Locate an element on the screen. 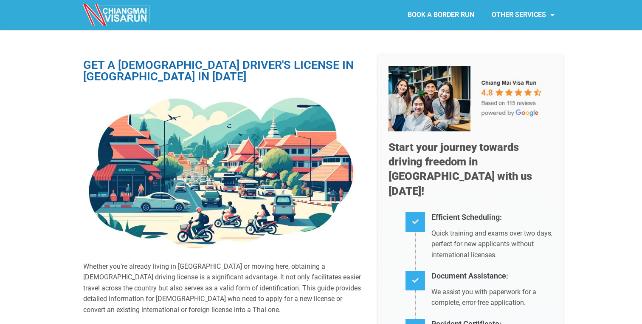  nav: Menu is located at coordinates (442, 15).